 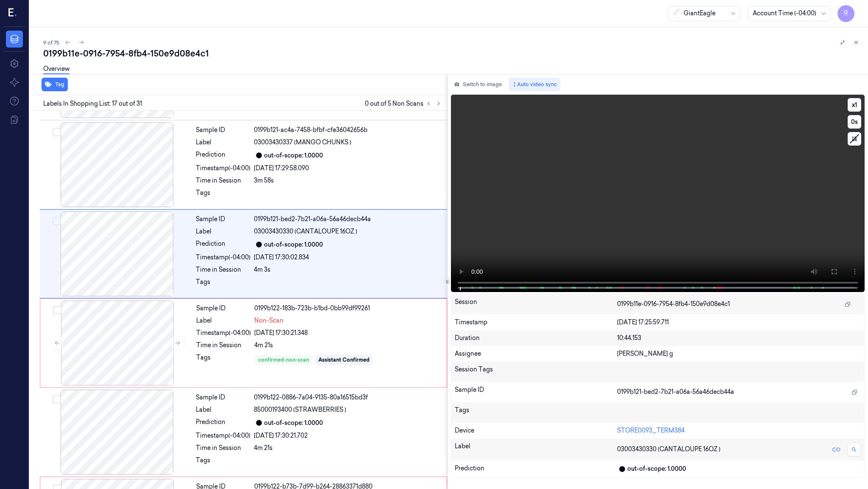 I want to click on span: R, so click(x=846, y=14).